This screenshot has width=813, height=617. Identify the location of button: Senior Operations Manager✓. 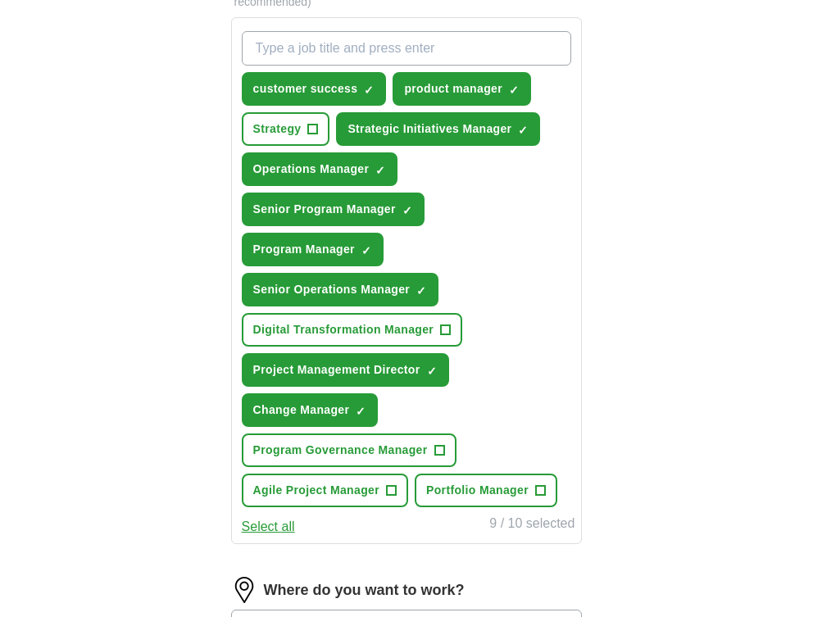
(340, 289).